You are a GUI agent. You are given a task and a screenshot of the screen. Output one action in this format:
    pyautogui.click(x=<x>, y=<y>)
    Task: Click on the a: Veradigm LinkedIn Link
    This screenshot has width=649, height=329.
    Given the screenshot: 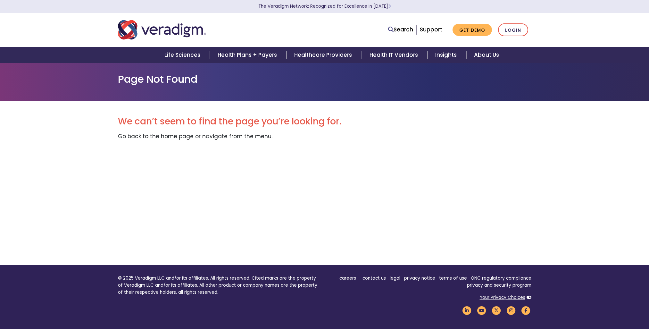 What is the action you would take?
    pyautogui.click(x=467, y=310)
    